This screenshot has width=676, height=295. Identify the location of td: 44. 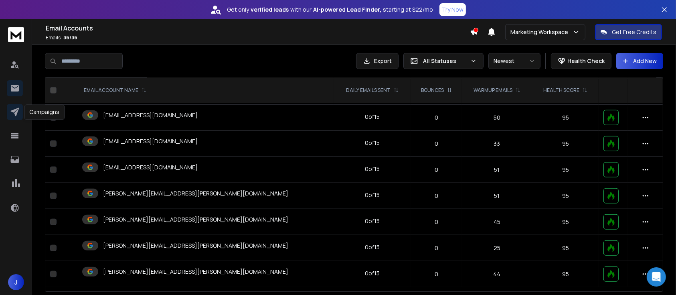
(496, 274).